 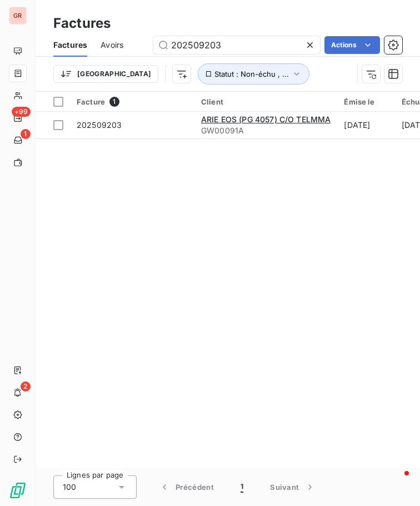 What do you see at coordinates (252, 74) in the screenshot?
I see `span: Statut : Non-échu , ...` at bounding box center [252, 74].